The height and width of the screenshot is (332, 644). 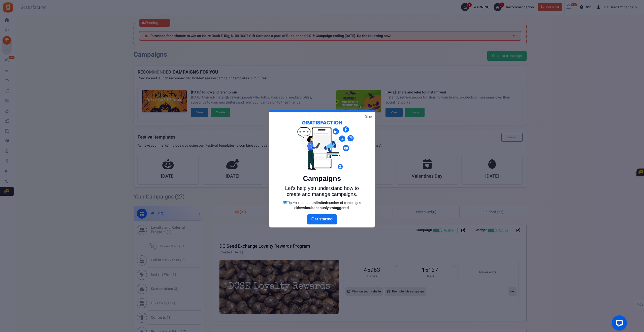 I want to click on strong: unlimited, so click(x=319, y=202).